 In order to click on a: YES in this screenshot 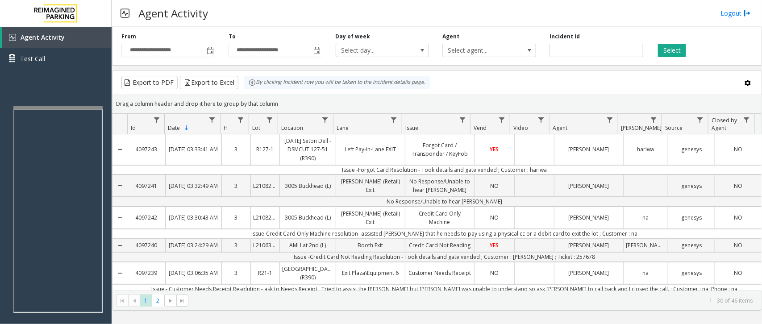, I will do `click(494, 149)`.